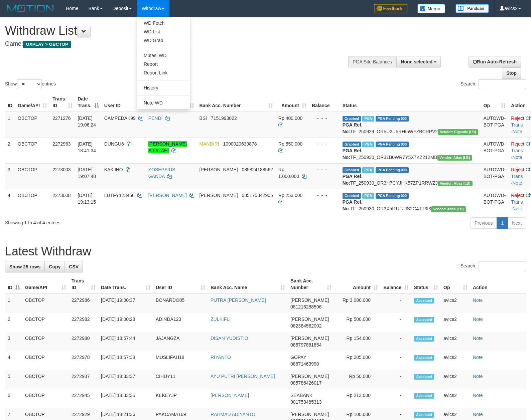  Describe the element at coordinates (257, 196) in the screenshot. I see `span: Copy 085175342905 to clipboard` at that location.